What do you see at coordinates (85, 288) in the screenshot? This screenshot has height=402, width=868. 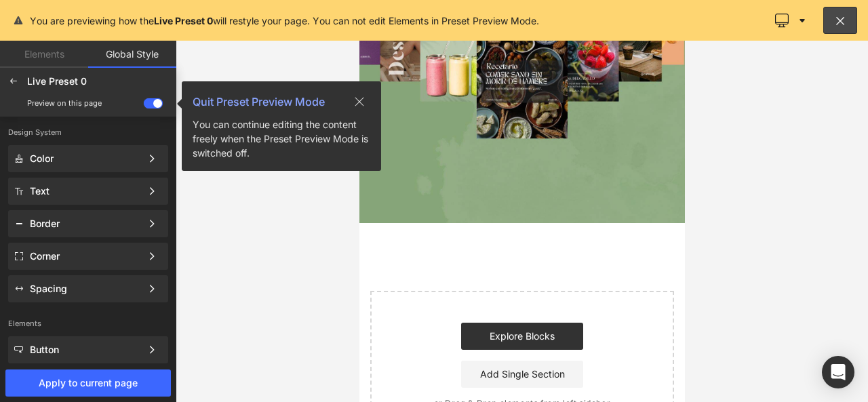 I see `div: Spacing` at bounding box center [85, 288].